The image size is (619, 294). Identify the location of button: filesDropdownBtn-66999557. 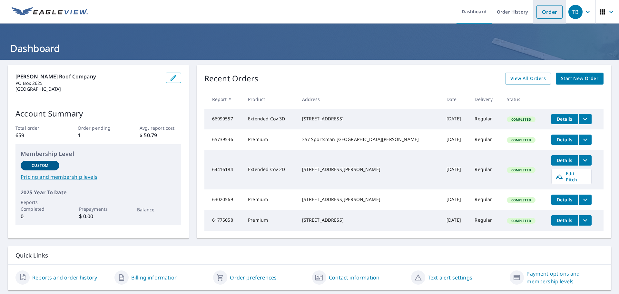
(585, 119).